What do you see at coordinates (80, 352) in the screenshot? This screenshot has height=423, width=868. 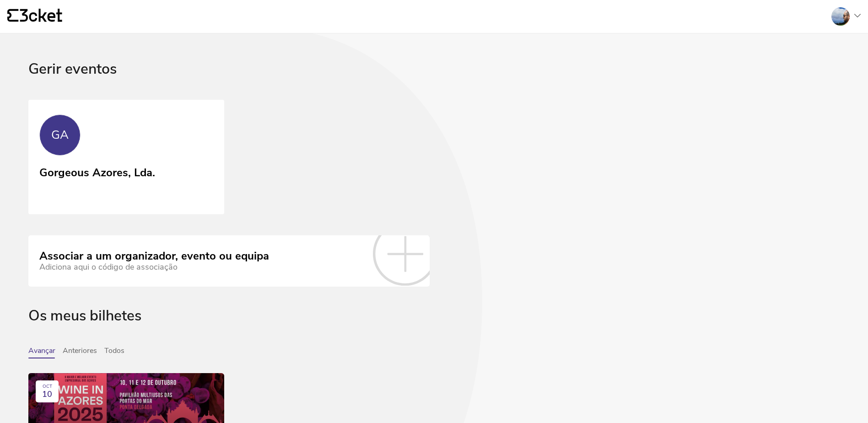 I see `button: Anteriores` at bounding box center [80, 352].